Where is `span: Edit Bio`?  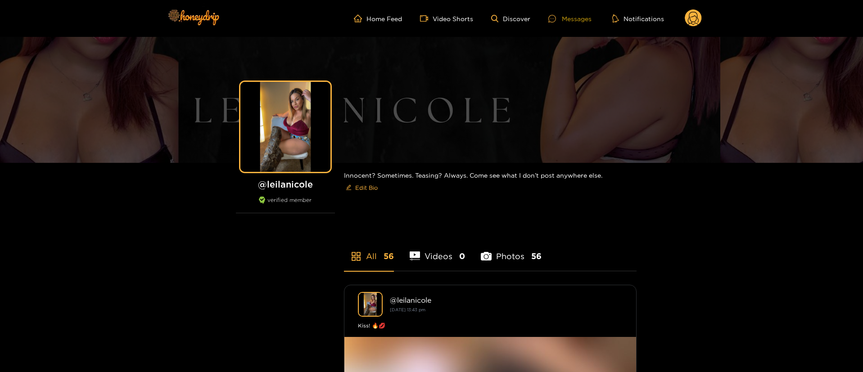
span: Edit Bio is located at coordinates (366, 188).